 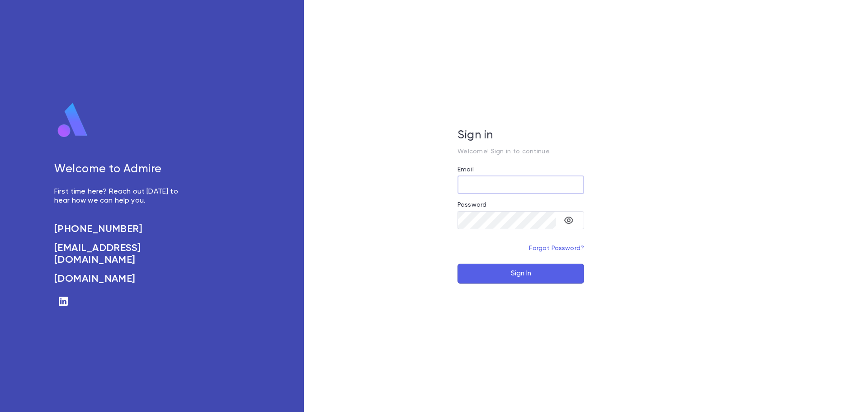 What do you see at coordinates (521, 135) in the screenshot?
I see `h5: Sign in` at bounding box center [521, 135].